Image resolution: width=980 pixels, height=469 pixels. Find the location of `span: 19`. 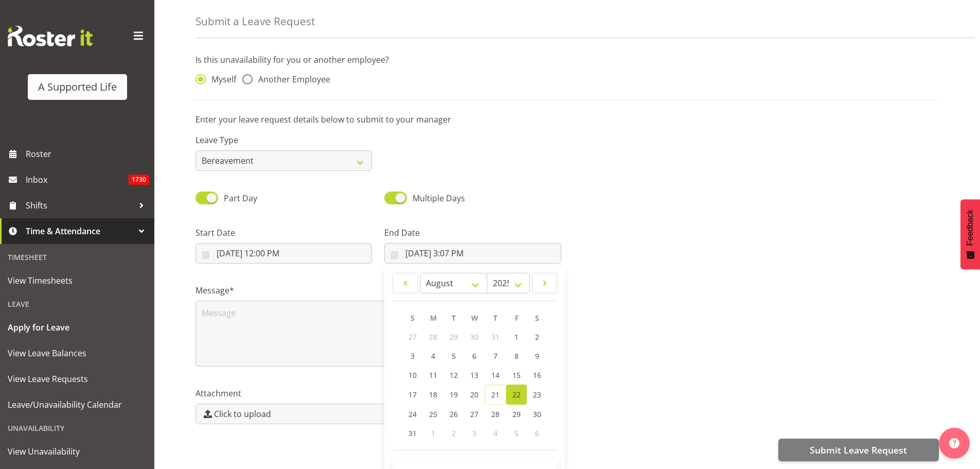

span: 19 is located at coordinates (453, 394).